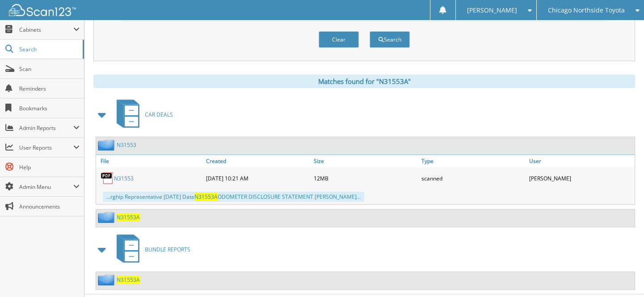 The width and height of the screenshot is (644, 297). I want to click on button: Search, so click(390, 39).